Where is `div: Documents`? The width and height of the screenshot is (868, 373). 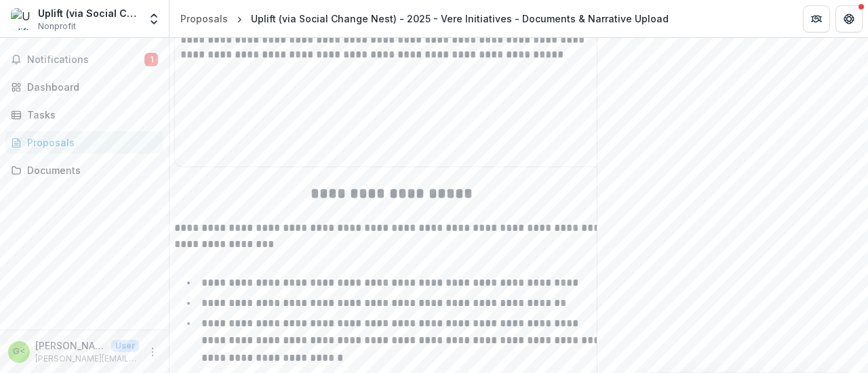 div: Documents is located at coordinates (89, 170).